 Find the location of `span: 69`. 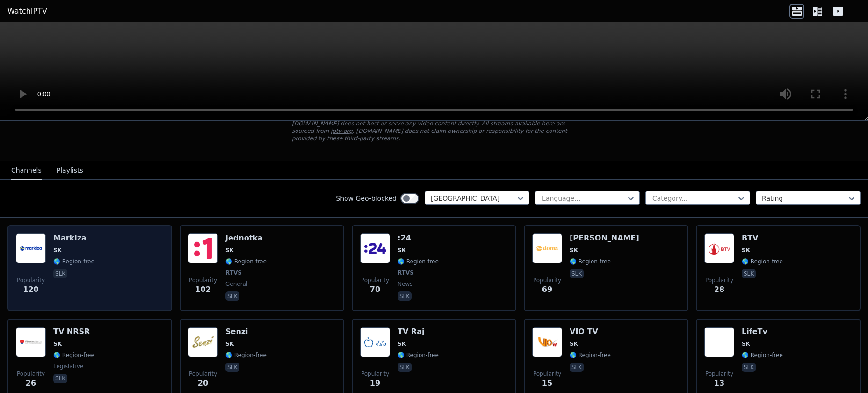

span: 69 is located at coordinates (547, 290).